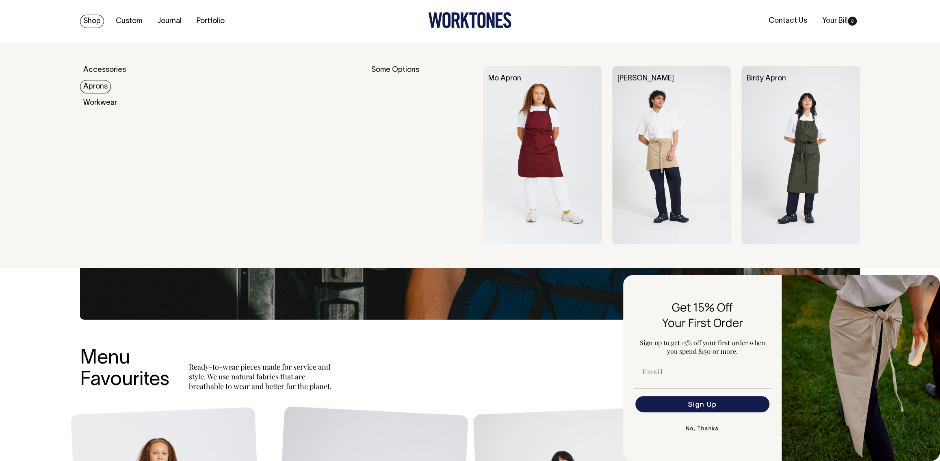 The image size is (940, 461). What do you see at coordinates (92, 21) in the screenshot?
I see `a: Shop` at bounding box center [92, 21].